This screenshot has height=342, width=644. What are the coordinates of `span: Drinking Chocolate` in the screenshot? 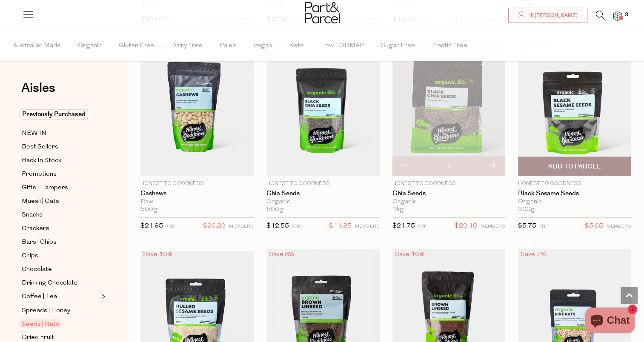 It's located at (50, 283).